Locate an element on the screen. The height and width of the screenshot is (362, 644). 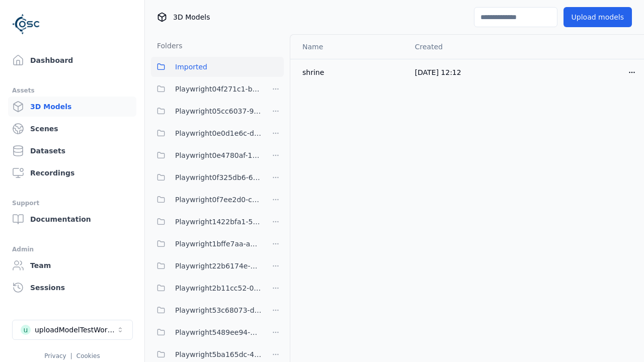
button: Upload models is located at coordinates (598, 17).